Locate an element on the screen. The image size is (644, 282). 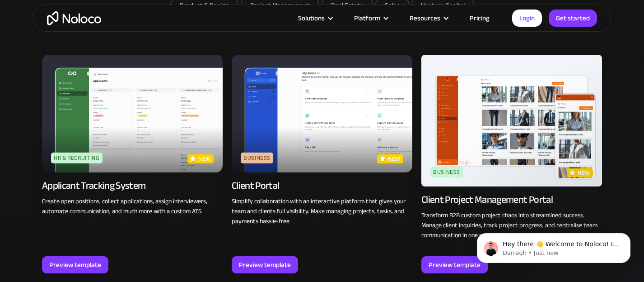
p: Message from Darragh, sent Just now is located at coordinates (97, 39).